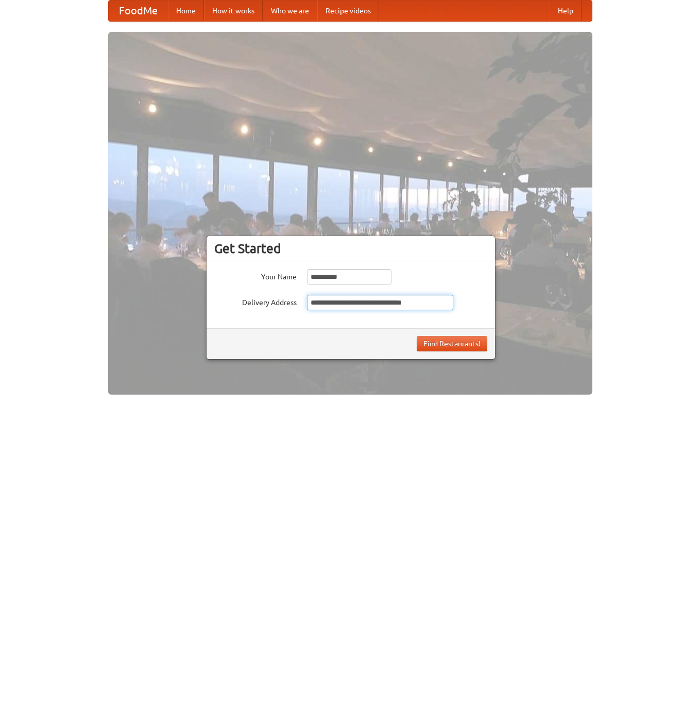 The width and height of the screenshot is (700, 728). What do you see at coordinates (566, 11) in the screenshot?
I see `a: Help` at bounding box center [566, 11].